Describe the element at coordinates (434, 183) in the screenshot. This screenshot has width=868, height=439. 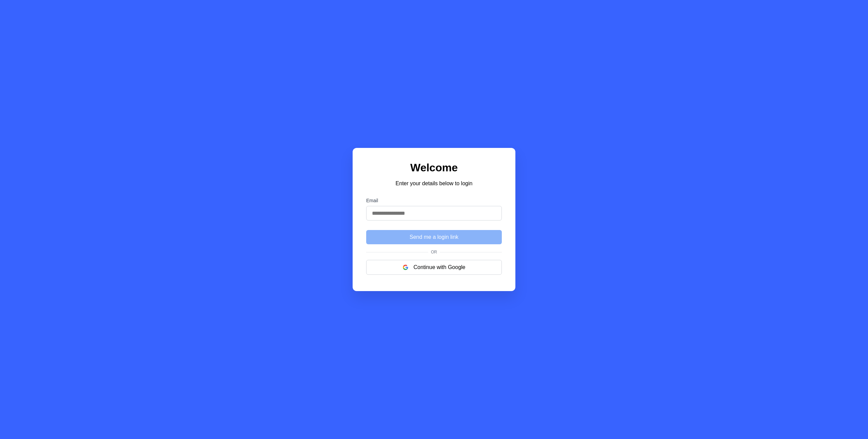
I see `p: Enter your details below to login` at that location.